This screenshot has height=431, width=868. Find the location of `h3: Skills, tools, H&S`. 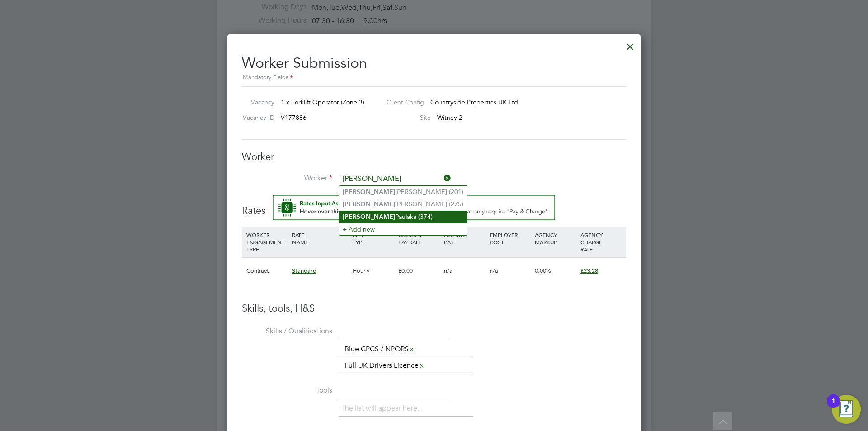

h3: Skills, tools, H&S is located at coordinates (434, 308).